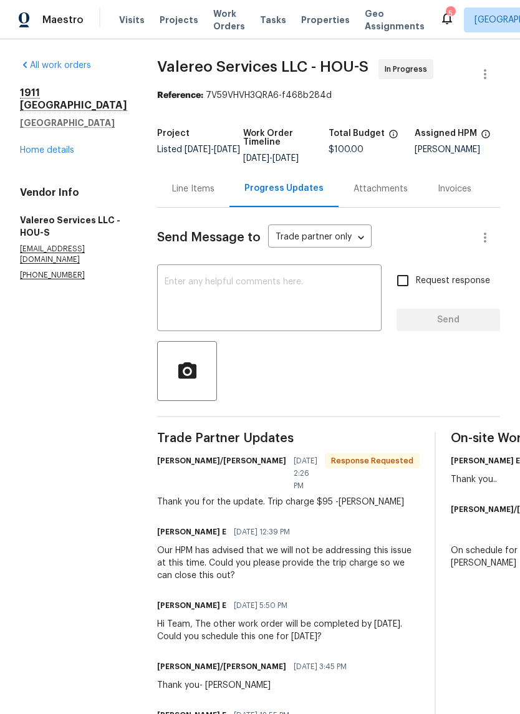 Image resolution: width=520 pixels, height=714 pixels. Describe the element at coordinates (74, 193) in the screenshot. I see `h4: Vendor Info` at that location.